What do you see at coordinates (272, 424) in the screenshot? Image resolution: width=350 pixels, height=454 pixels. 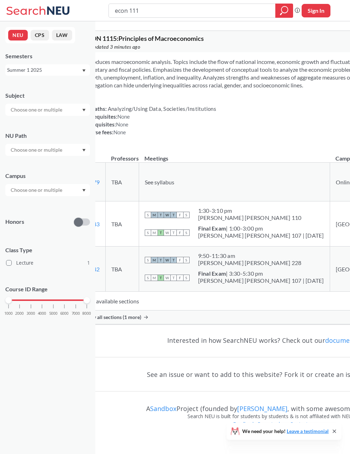 I see `a: Report a bug` at bounding box center [272, 424].